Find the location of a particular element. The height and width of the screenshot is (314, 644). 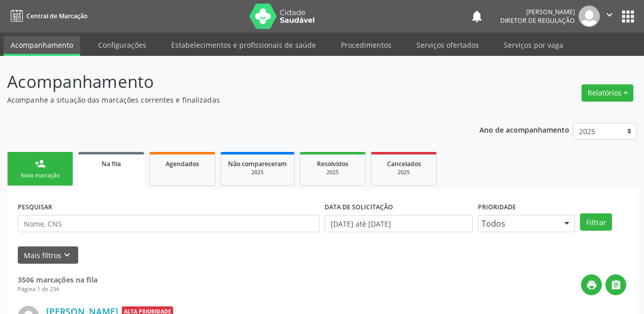

span: Agendados is located at coordinates (182, 164).